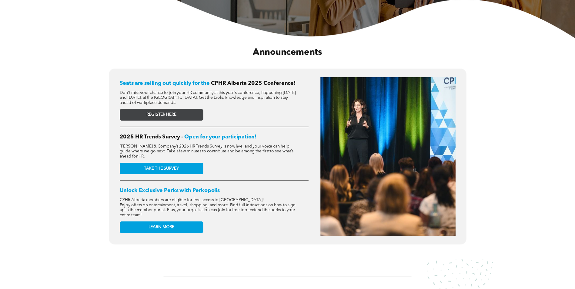 The image size is (575, 289). What do you see at coordinates (165, 83) in the screenshot?
I see `span: Seats are selling out quickly for the` at bounding box center [165, 83].